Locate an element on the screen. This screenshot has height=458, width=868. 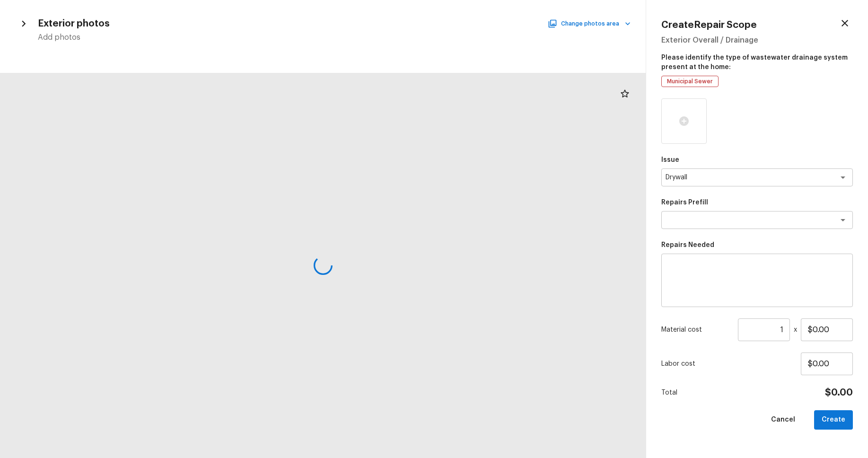
button: Change photos area is located at coordinates (590, 24).